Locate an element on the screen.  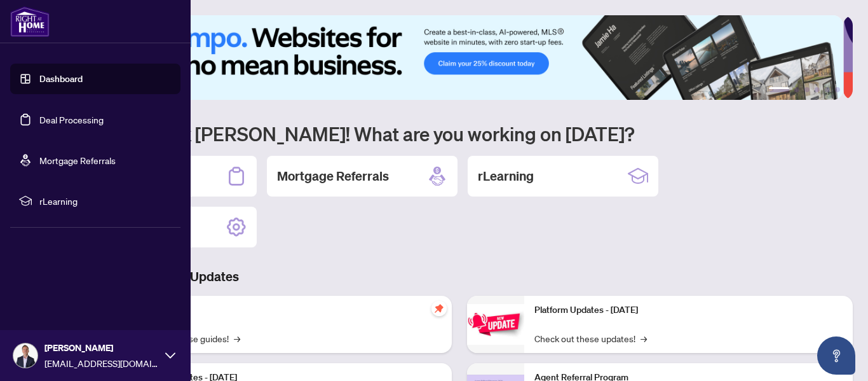
button: 4 is located at coordinates (817, 90).